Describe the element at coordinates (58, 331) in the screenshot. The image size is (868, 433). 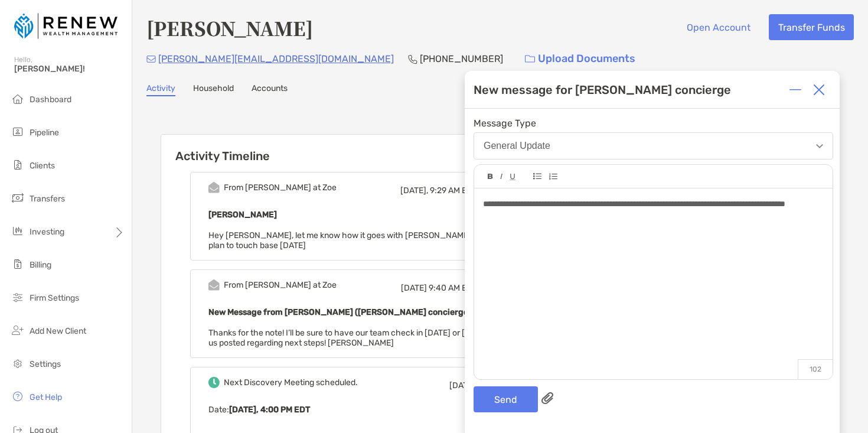
I see `span: Add New Client` at that location.